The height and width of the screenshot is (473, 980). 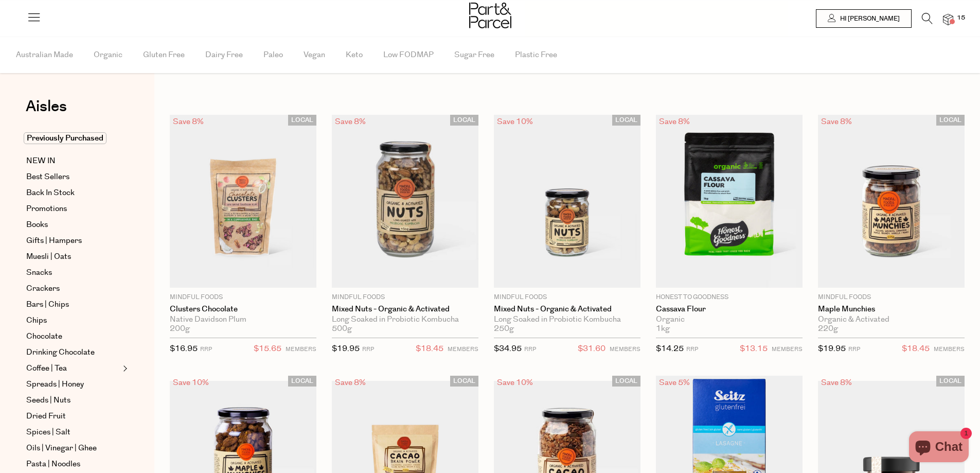 I want to click on span: $18.45, so click(x=916, y=349).